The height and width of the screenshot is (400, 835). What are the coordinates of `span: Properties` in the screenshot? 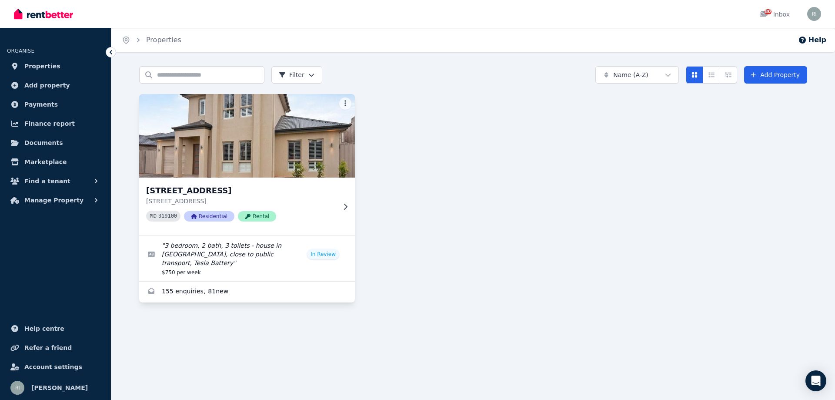 It's located at (42, 66).